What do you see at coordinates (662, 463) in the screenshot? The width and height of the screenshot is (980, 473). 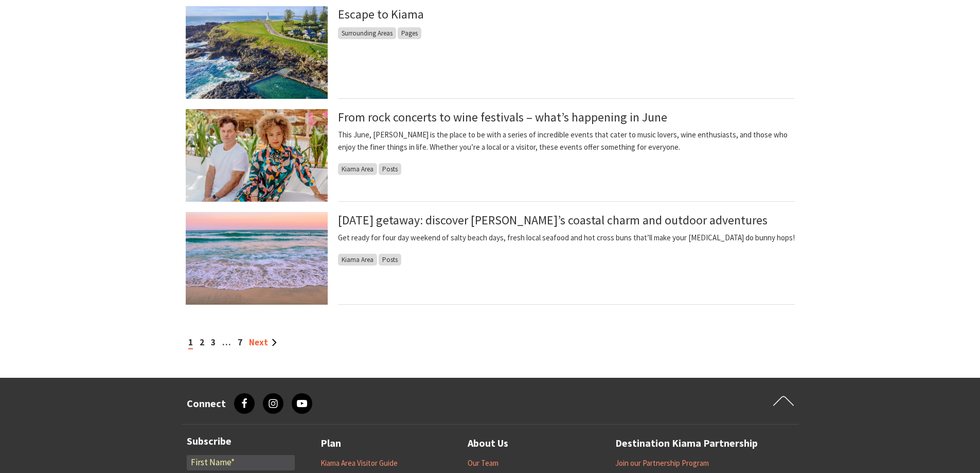 I see `a: Join our Partnership Program` at bounding box center [662, 463].